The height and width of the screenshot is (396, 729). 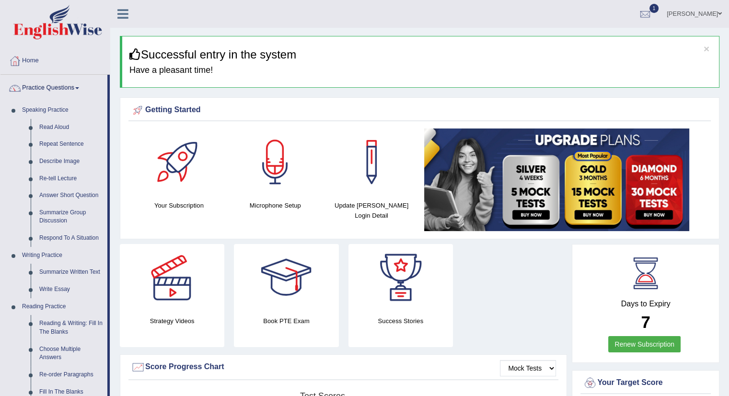 What do you see at coordinates (71, 196) in the screenshot?
I see `a: Answer Short Question` at bounding box center [71, 196].